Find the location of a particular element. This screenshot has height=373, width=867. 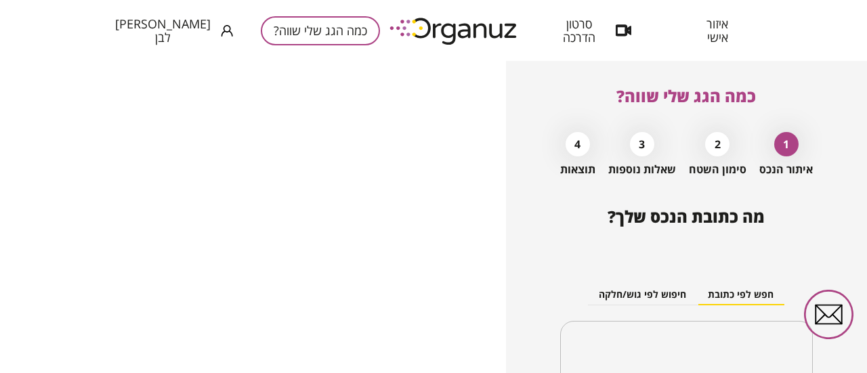

button: סרטון הדרכה is located at coordinates (590, 30).